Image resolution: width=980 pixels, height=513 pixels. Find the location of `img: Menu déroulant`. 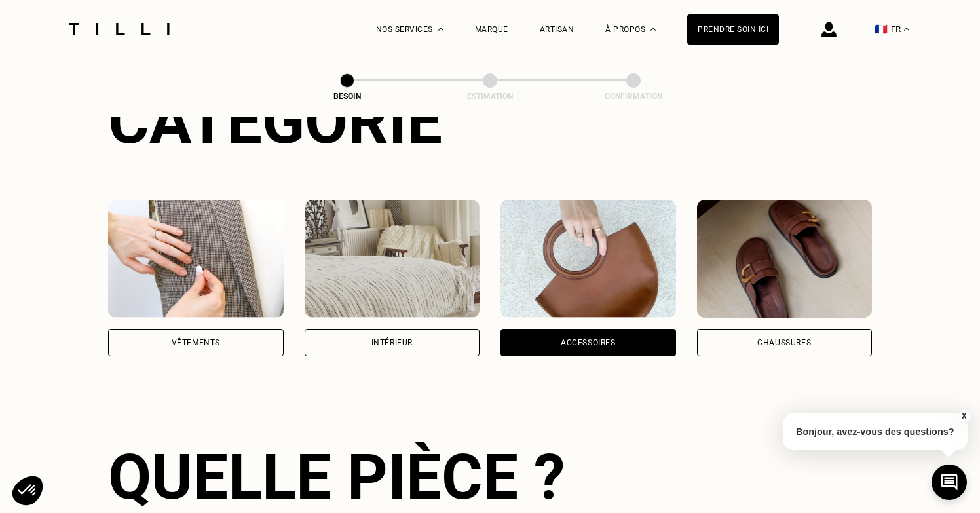

img: Menu déroulant is located at coordinates (441, 29).